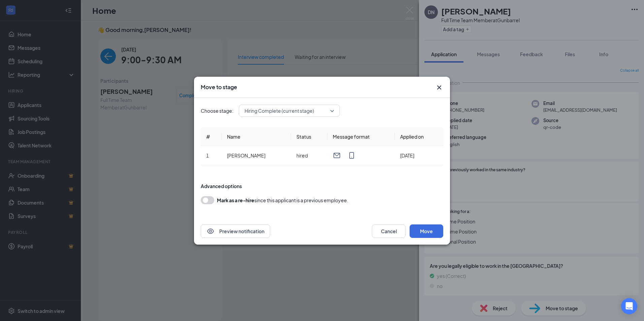  Describe the element at coordinates (235, 231) in the screenshot. I see `button: EyePreview notification` at that location.